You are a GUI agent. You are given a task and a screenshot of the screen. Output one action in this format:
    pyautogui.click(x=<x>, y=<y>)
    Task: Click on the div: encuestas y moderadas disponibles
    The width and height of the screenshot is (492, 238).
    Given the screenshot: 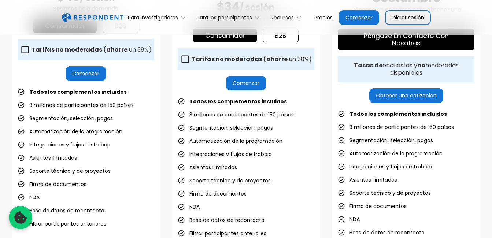 What is the action you would take?
    pyautogui.click(x=406, y=69)
    